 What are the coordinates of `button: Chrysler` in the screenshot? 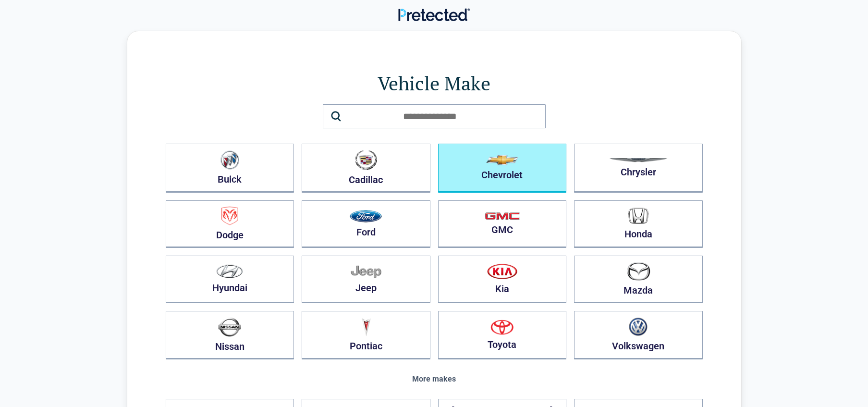 It's located at (638, 168).